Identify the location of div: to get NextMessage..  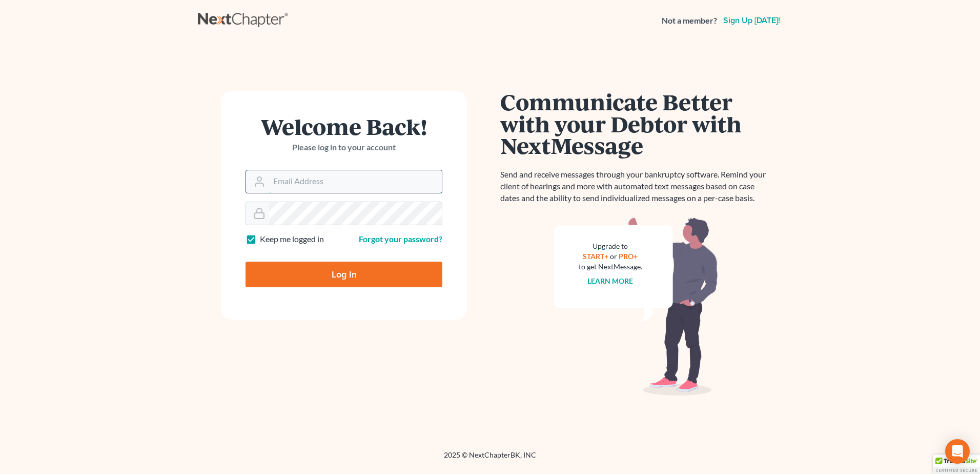
(610, 267).